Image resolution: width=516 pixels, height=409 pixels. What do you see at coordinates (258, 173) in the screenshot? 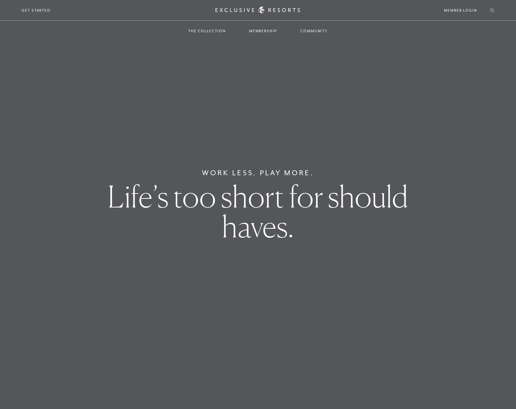
I see `h6: Work Less. Play More.` at bounding box center [258, 173].